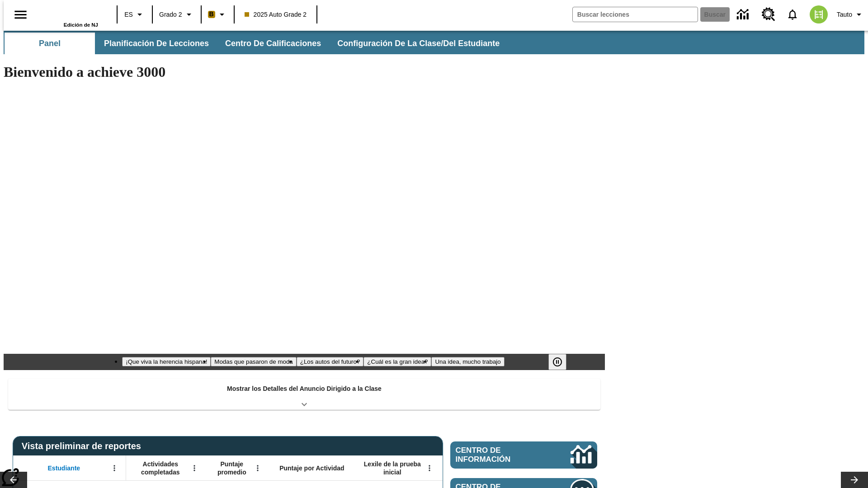 This screenshot has width=868, height=488. What do you see at coordinates (161, 468) in the screenshot?
I see `span: Actividades completadas` at bounding box center [161, 468].